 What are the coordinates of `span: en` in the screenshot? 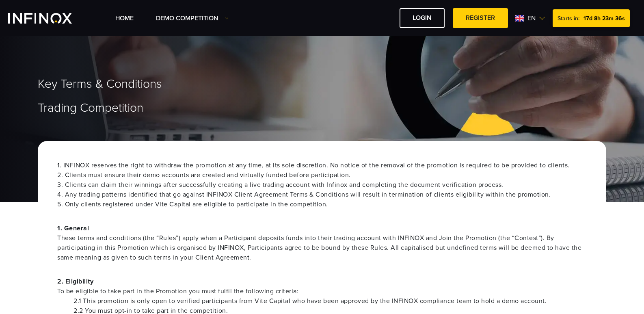 It's located at (531, 18).